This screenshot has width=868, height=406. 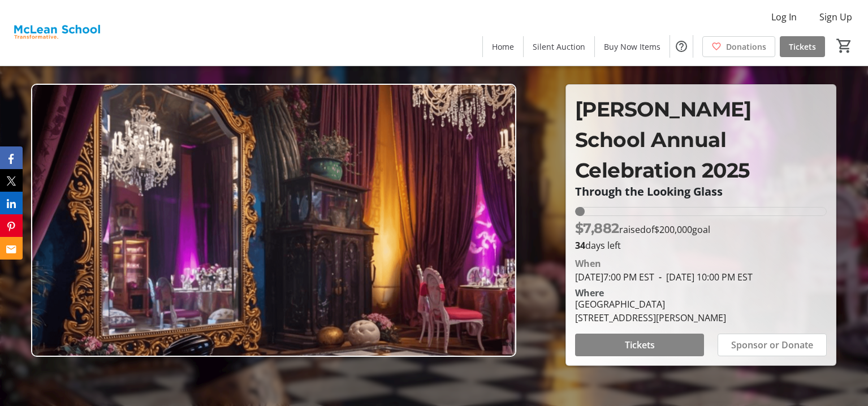 What do you see at coordinates (503, 46) in the screenshot?
I see `span: Home` at bounding box center [503, 46].